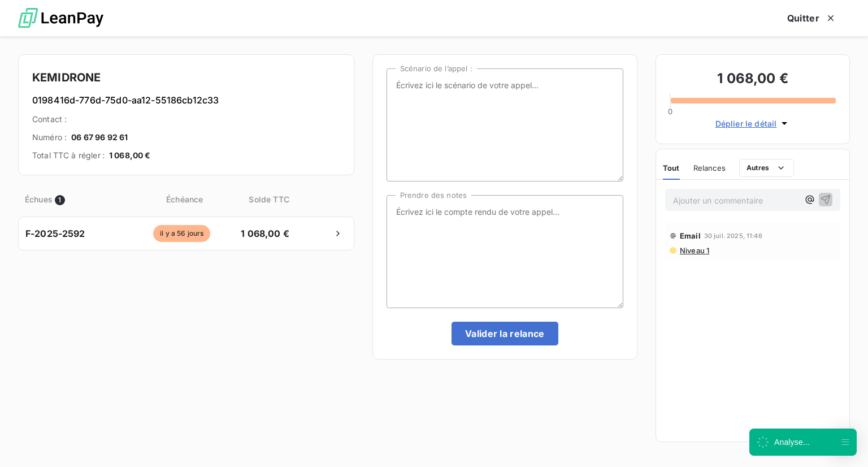  Describe the element at coordinates (100, 137) in the screenshot. I see `span: 06 67 96 92 61` at that location.